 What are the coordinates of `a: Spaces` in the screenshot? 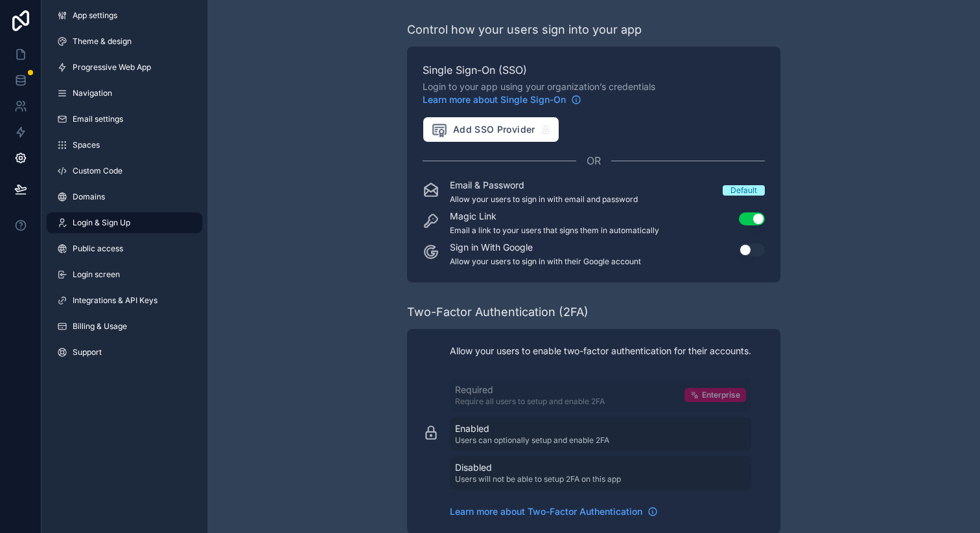 It's located at (124, 145).